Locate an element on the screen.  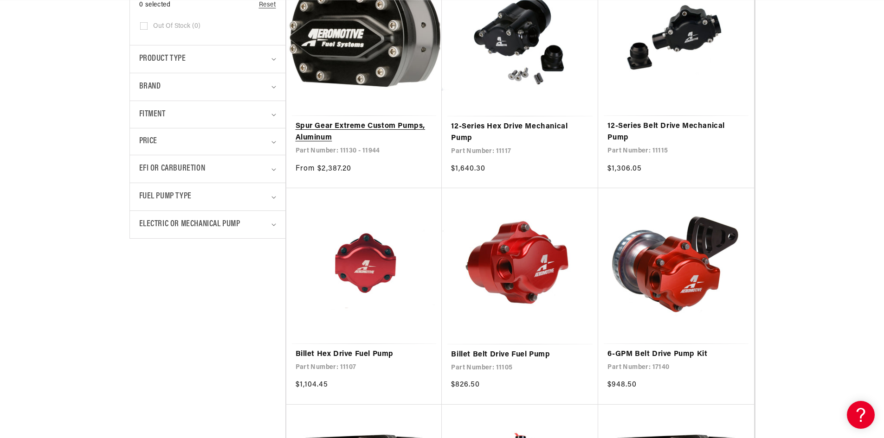
a: Billet Belt Drive Fuel Pump is located at coordinates (520, 355).